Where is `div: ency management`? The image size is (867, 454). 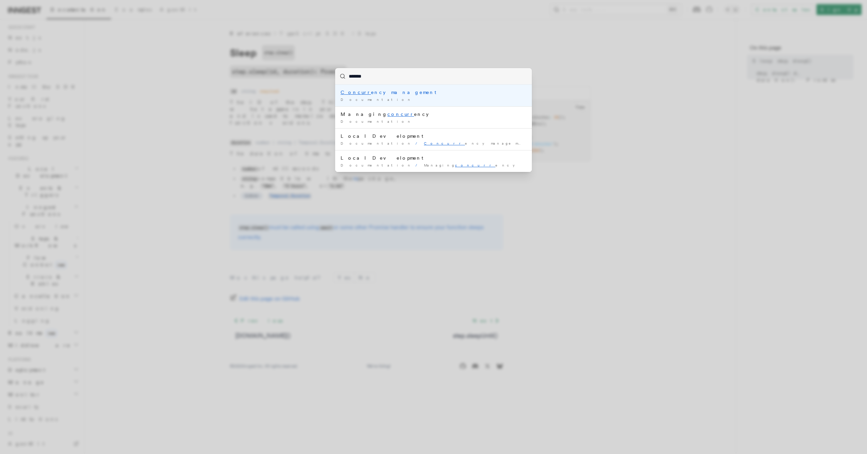 div: ency management is located at coordinates (434, 92).